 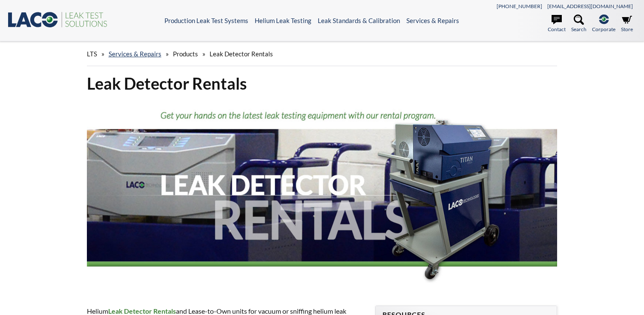 I want to click on span: Leak Detector Rentals, so click(x=241, y=54).